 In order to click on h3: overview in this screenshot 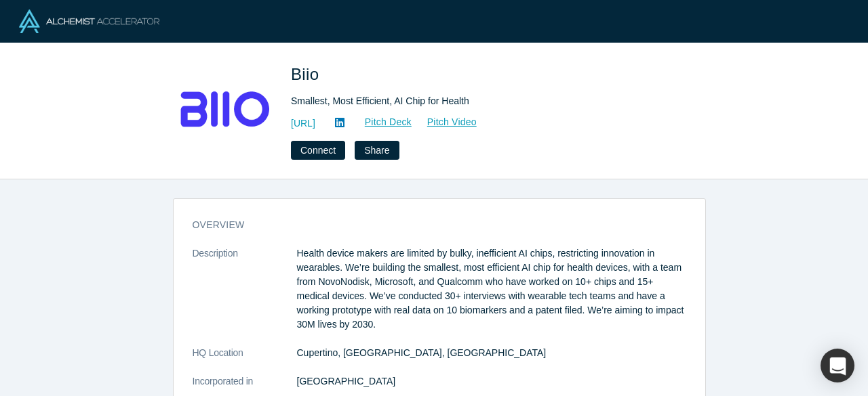, I will do `click(430, 225)`.